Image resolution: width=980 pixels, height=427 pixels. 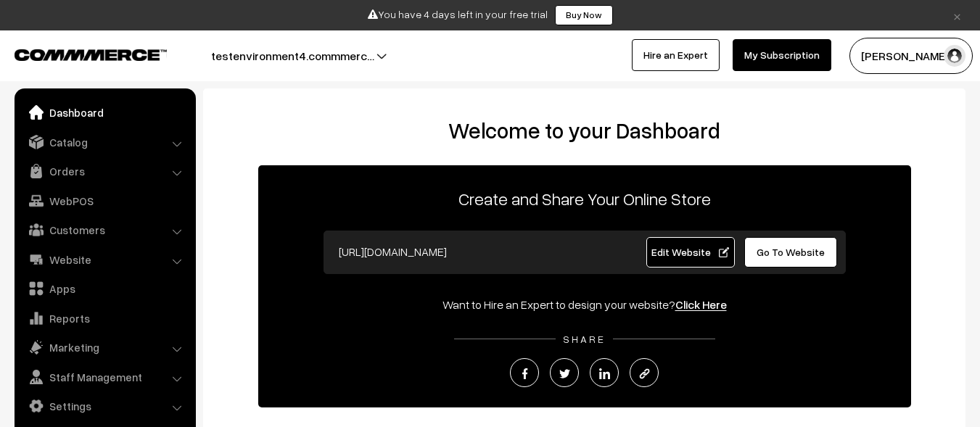 I want to click on a: Catalog, so click(x=105, y=142).